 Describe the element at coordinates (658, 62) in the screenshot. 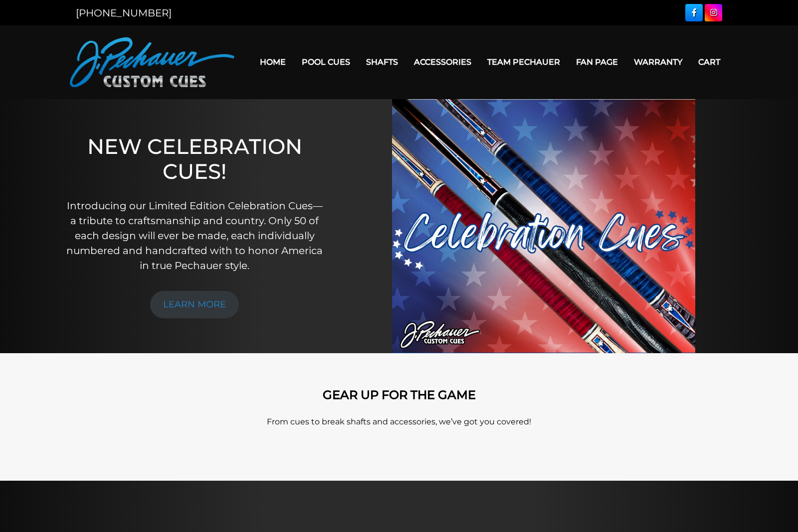

I see `a: Warranty` at that location.